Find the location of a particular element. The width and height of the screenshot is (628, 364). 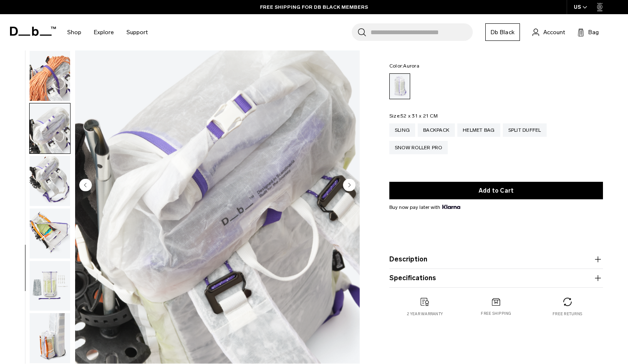

a: Aurora is located at coordinates (400, 86).